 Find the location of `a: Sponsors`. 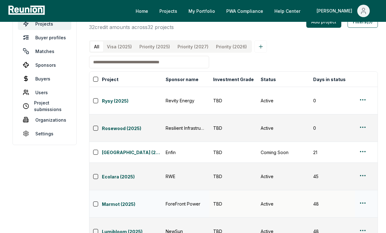

a: Sponsors is located at coordinates (44, 65).